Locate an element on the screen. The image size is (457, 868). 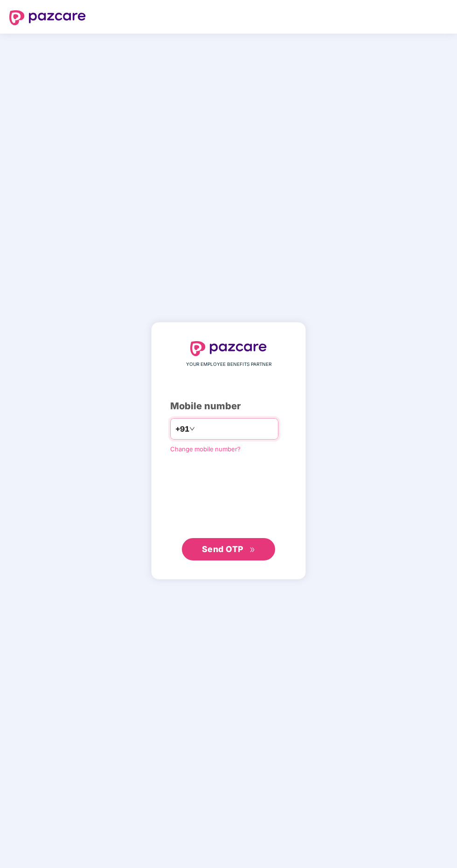
span: Send OTP is located at coordinates (223, 549).